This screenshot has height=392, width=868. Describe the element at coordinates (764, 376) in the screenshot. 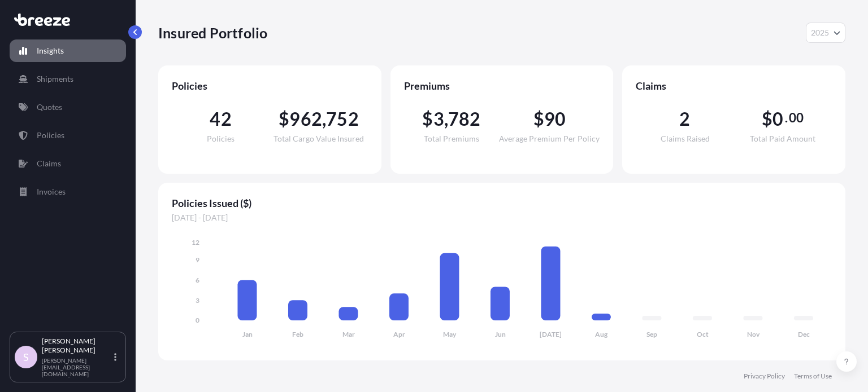

I see `a: Privacy Policy` at that location.